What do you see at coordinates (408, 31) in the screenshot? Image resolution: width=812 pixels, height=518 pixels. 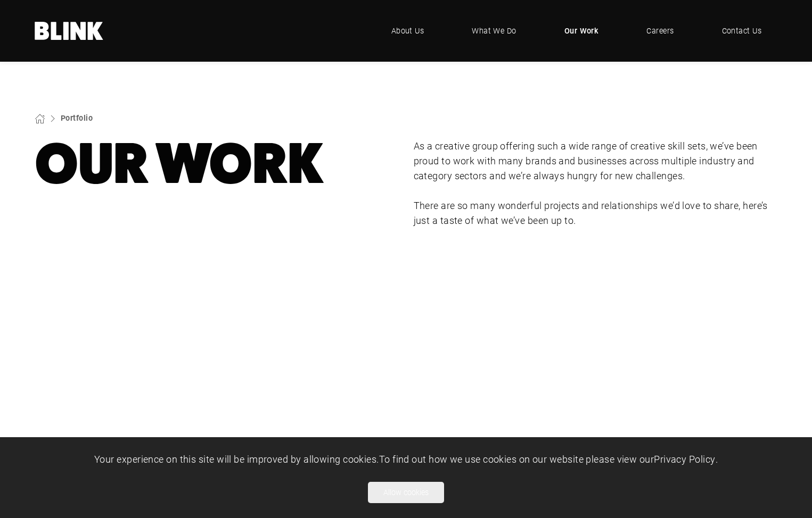 I see `a: About Us` at bounding box center [408, 31].